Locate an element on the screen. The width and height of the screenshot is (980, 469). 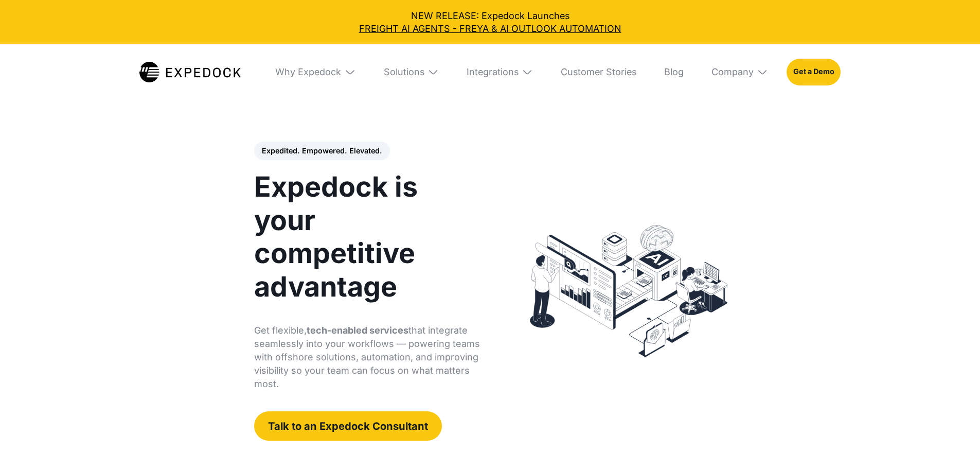
a: FREIGHT AI AGENTS - FREYA & AI OUTLOOK AUTOMATION is located at coordinates (490, 28).